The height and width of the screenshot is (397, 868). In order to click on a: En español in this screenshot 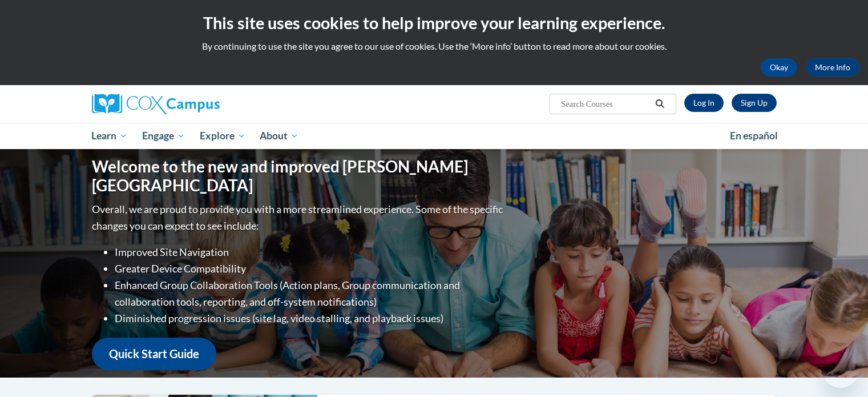, I will do `click(754, 136)`.